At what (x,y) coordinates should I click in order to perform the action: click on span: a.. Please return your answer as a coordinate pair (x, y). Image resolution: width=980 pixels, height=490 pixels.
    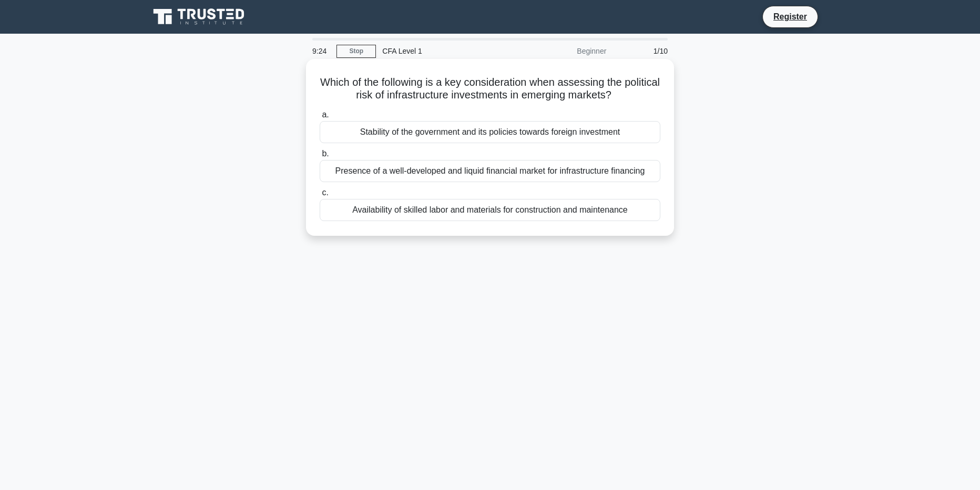
    Looking at the image, I should click on (325, 115).